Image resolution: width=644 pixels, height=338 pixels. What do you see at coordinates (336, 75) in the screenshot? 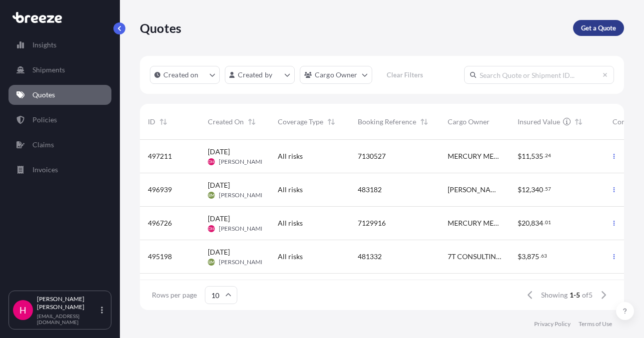
I see `p: Cargo Owner` at bounding box center [336, 75].